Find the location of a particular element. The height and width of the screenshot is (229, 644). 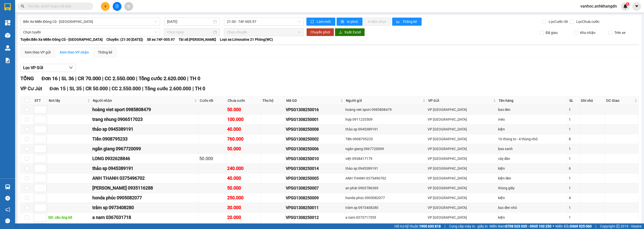

span: plus is located at coordinates (106, 6).